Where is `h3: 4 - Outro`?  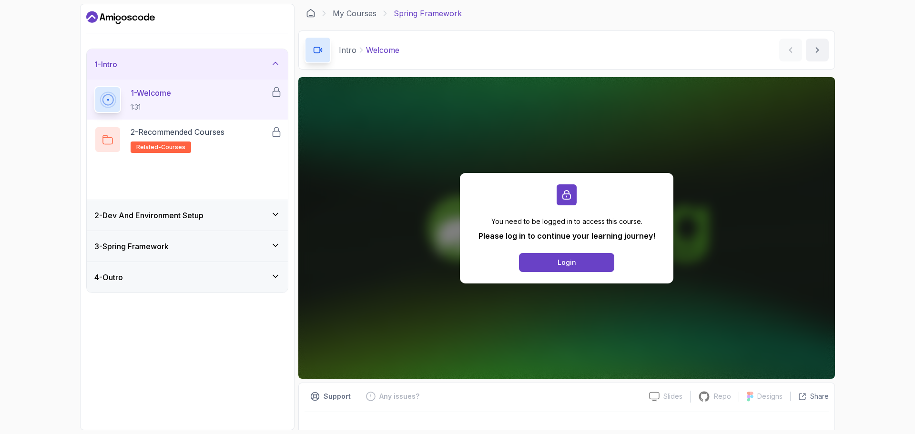
h3: 4 - Outro is located at coordinates (109, 277).